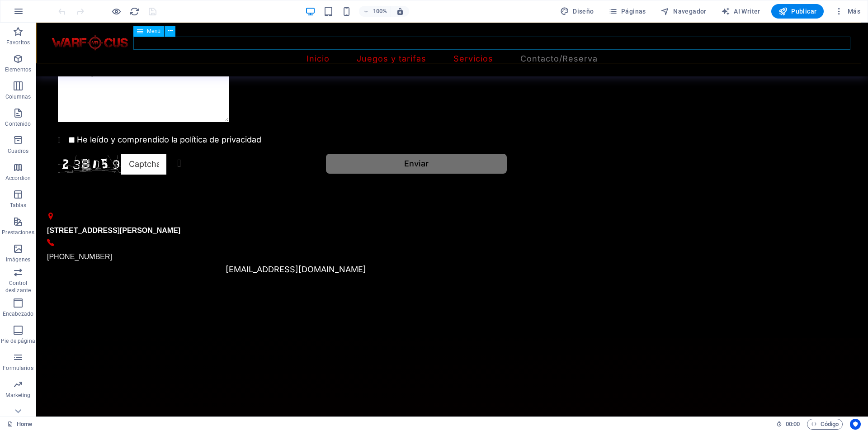 The image size is (868, 431). I want to click on i: Volver a cargar página, so click(134, 11).